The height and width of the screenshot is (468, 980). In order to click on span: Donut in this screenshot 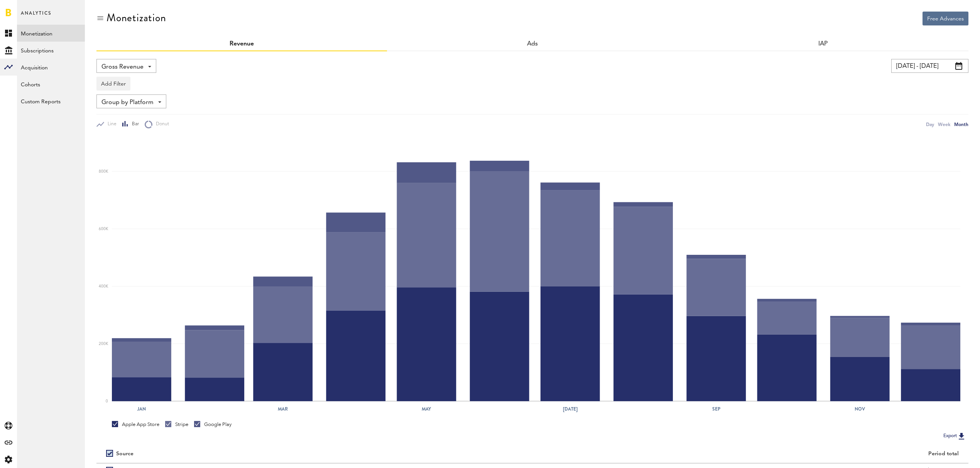, I will do `click(161, 124)`.